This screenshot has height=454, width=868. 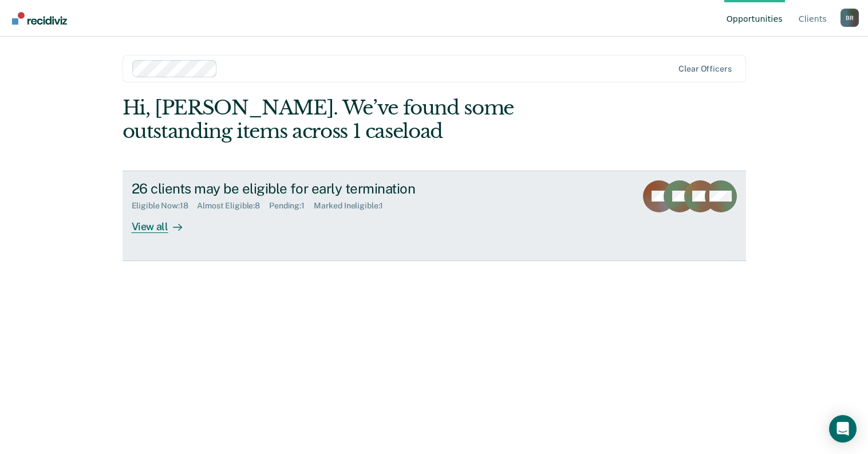 What do you see at coordinates (353, 206) in the screenshot?
I see `div: Marked Ineligible : 1` at bounding box center [353, 206].